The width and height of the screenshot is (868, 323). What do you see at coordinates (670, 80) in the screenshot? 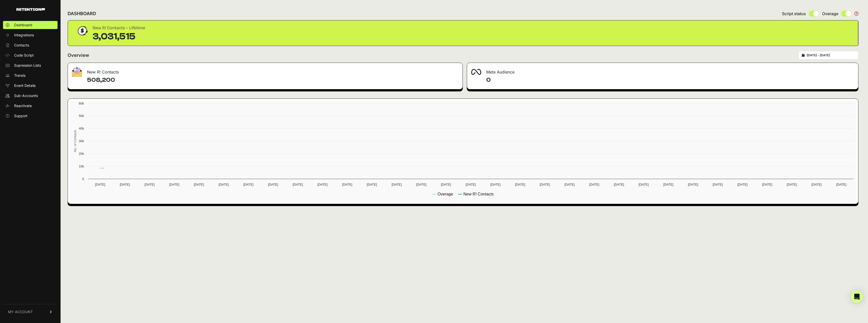
I see `h4: 0` at bounding box center [670, 80].